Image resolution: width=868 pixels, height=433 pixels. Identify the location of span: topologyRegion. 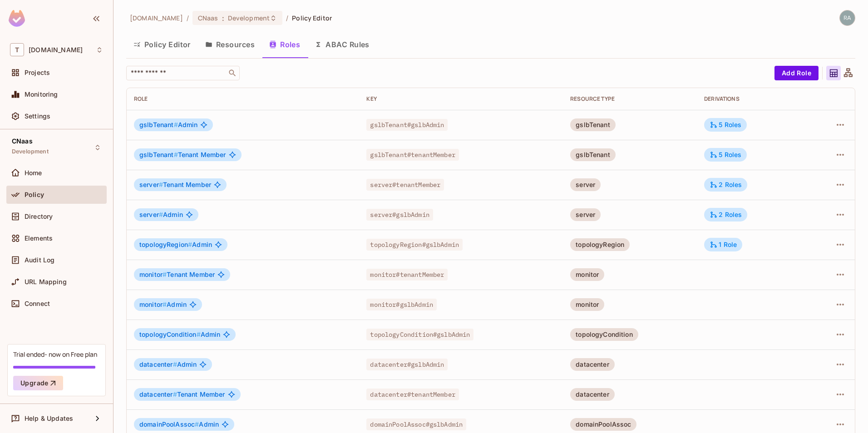
(165, 245).